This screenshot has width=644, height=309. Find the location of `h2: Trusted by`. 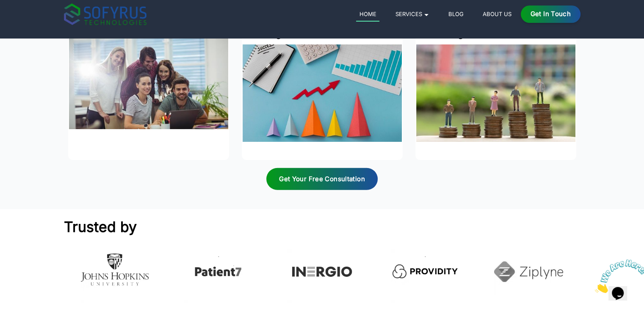

h2: Trusted by is located at coordinates (234, 227).